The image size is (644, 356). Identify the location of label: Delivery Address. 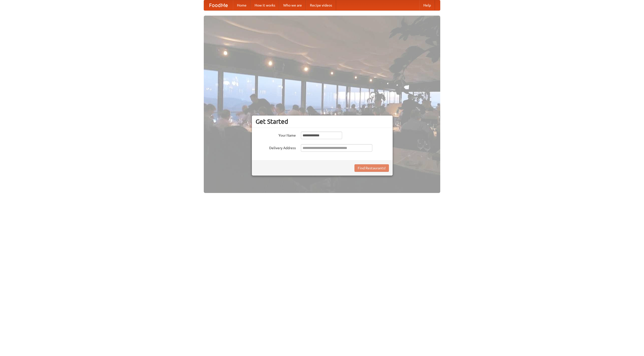
(276, 147).